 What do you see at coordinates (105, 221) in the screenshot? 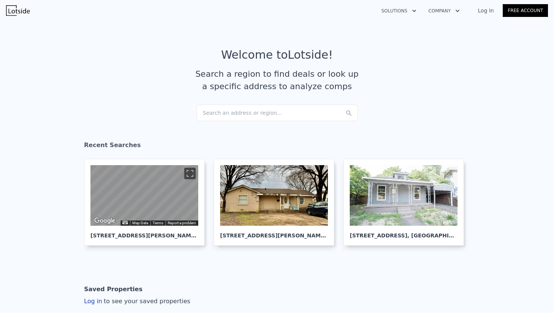
I see `img: Google` at bounding box center [105, 221].